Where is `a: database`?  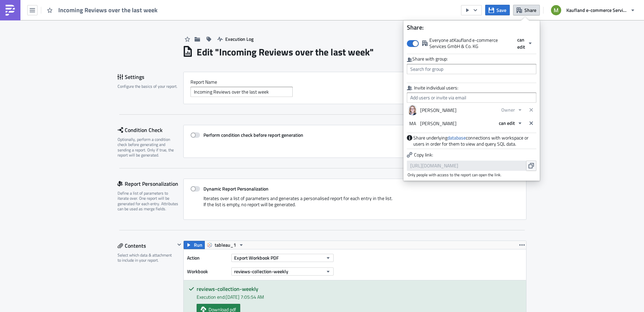 a: database is located at coordinates (456, 137).